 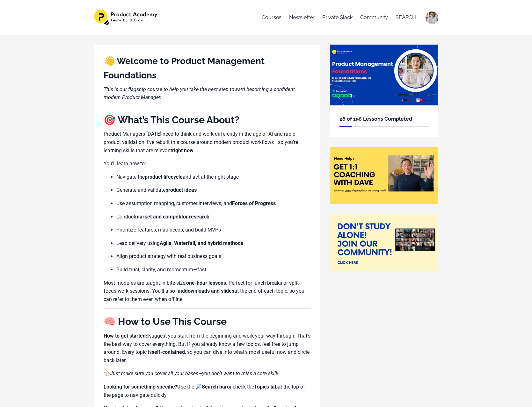 I want to click on i: Just make sure you cover all your bases—you don’t want to miss a core skill!, so click(x=194, y=374).